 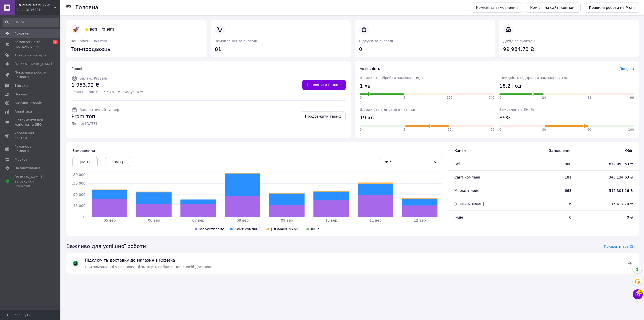 I want to click on a: Правила роботи на Prom, so click(x=611, y=8).